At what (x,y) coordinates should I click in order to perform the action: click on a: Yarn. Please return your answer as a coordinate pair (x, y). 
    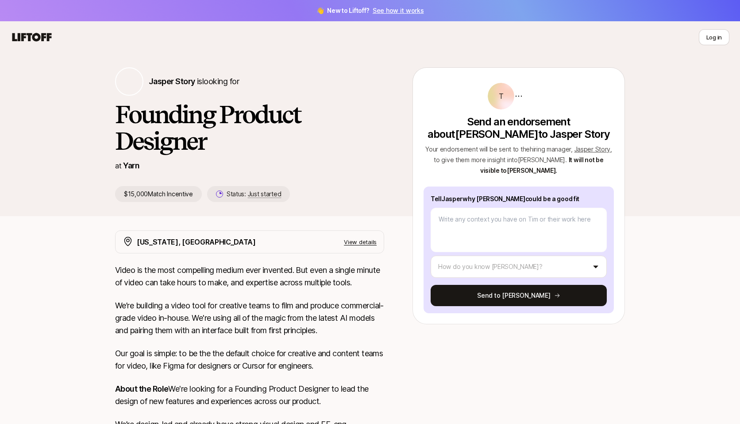
    Looking at the image, I should click on (131, 165).